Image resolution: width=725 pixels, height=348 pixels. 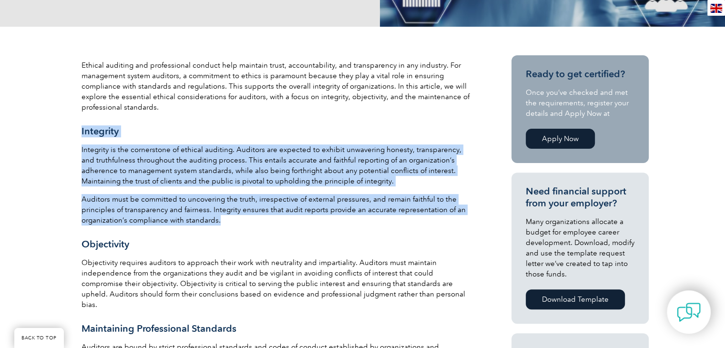 I want to click on p: Auditors must be committed to uncovering the truth, irrespective of external pressures, and remai..., so click(x=277, y=210).